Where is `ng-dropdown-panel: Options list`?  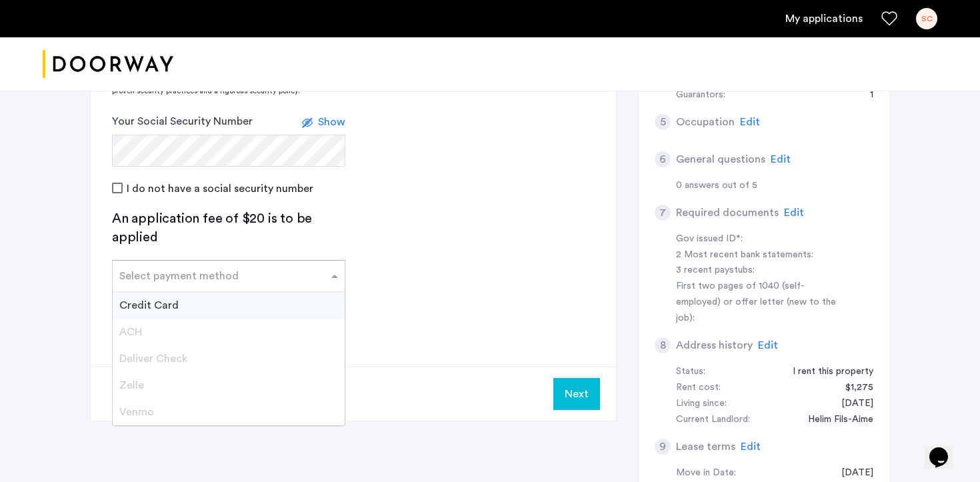 ng-dropdown-panel: Options list is located at coordinates (229, 359).